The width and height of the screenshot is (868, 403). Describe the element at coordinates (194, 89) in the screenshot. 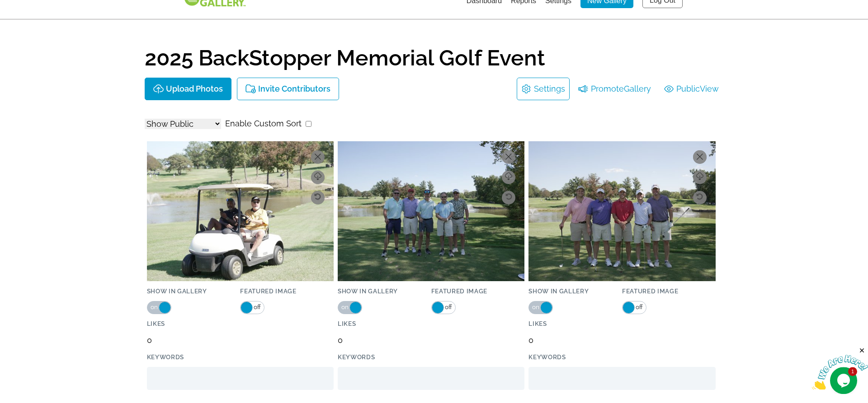

I see `p: Upload Photos` at that location.